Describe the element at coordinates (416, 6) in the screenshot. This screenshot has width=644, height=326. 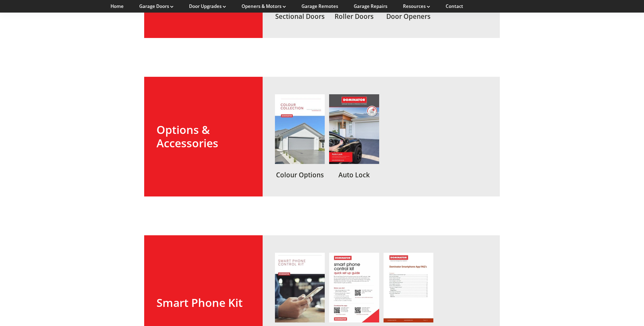
I see `a: Resources` at that location.